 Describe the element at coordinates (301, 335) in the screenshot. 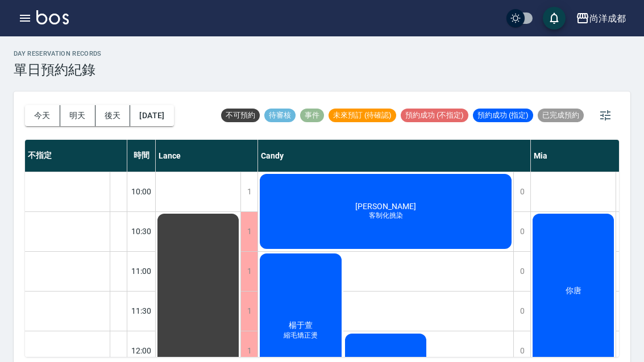

I see `span: 縮毛矯正燙` at that location.